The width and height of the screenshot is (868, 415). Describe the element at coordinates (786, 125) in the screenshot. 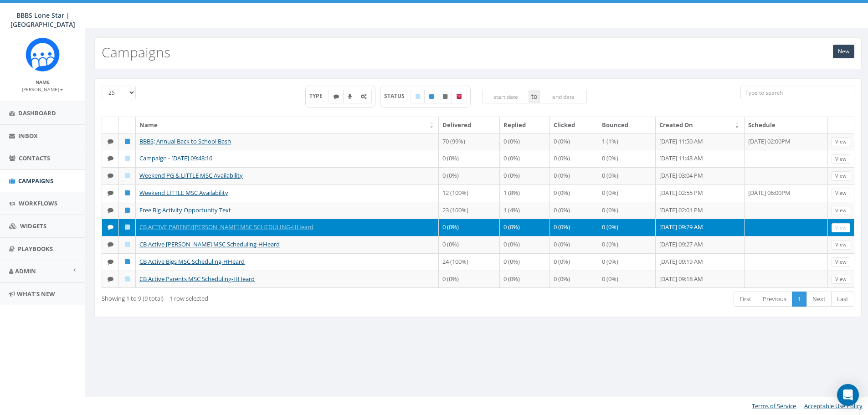

I see `th: Schedule` at that location.